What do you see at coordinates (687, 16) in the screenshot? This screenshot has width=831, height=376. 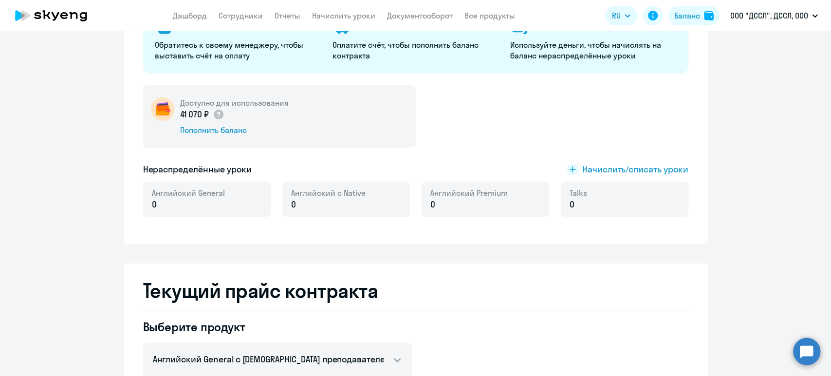 I see `div: Баланс` at bounding box center [687, 16].